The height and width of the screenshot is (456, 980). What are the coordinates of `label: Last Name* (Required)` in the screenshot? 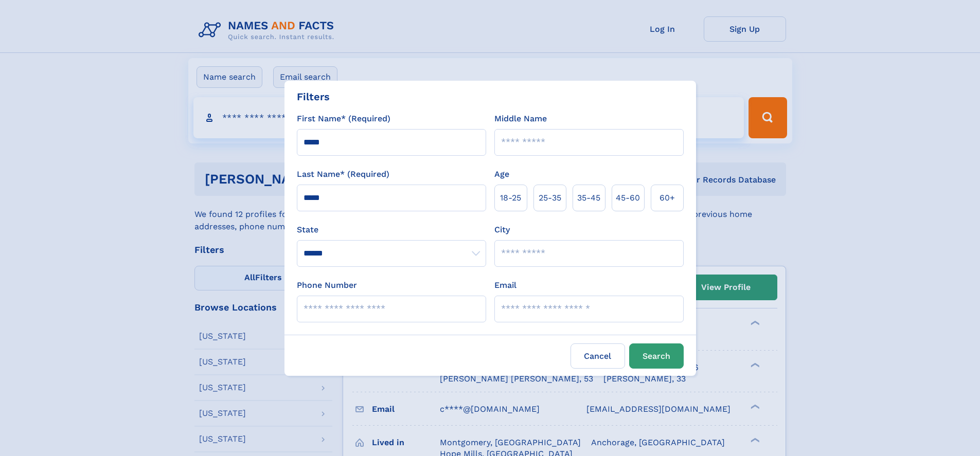 It's located at (343, 174).